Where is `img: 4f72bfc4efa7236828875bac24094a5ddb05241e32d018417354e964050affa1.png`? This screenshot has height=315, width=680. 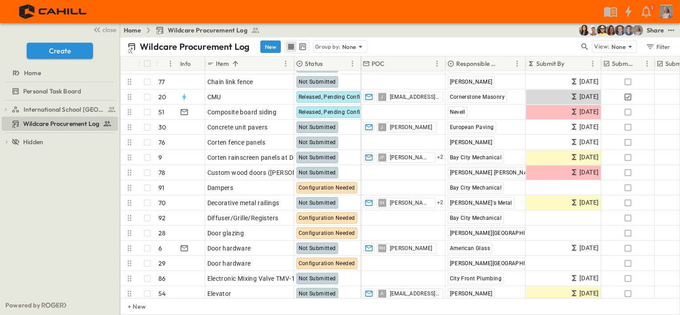 img: 4f72bfc4efa7236828875bac24094a5ddb05241e32d018417354e964050affa1.png is located at coordinates (53, 12).